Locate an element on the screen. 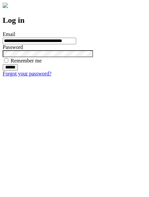 Image resolution: width=149 pixels, height=197 pixels. h2: Log in is located at coordinates (74, 20).